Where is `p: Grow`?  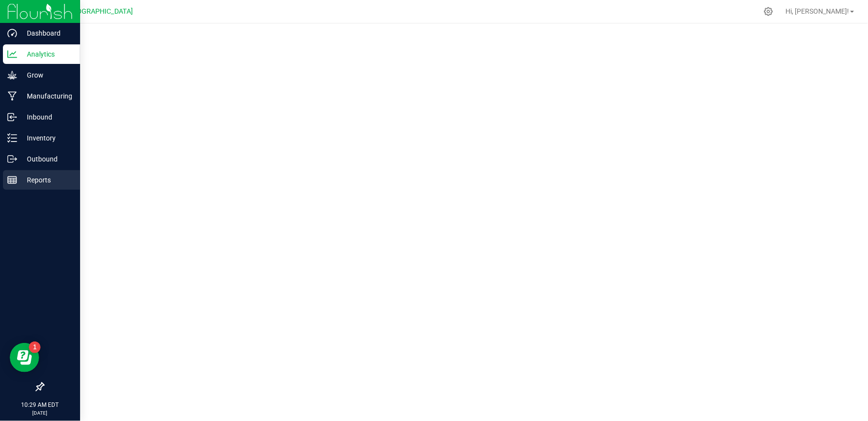
p: Grow is located at coordinates (46, 75).